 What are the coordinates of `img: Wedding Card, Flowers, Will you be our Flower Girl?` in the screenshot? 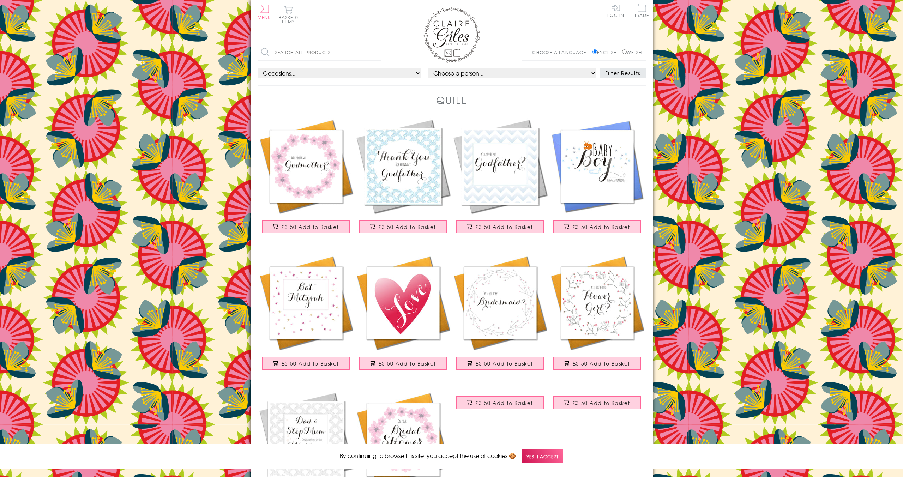 It's located at (597, 303).